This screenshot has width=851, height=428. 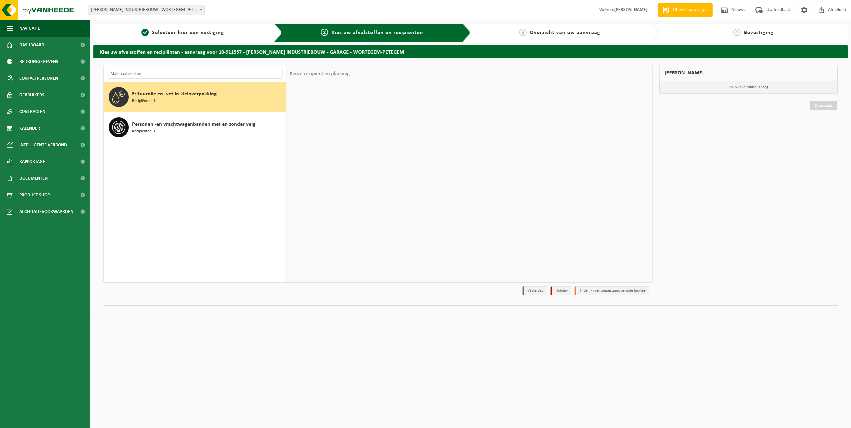 What do you see at coordinates (33, 178) in the screenshot?
I see `span: Documenten` at bounding box center [33, 178].